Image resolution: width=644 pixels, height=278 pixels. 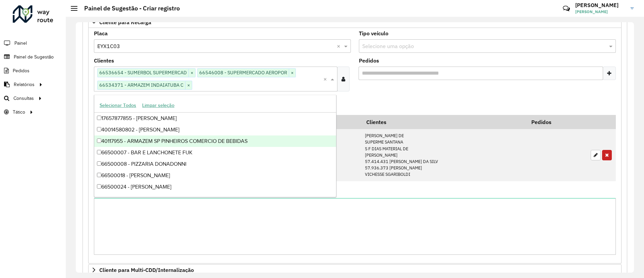 I want to click on button: Limpar seleção, so click(x=158, y=105).